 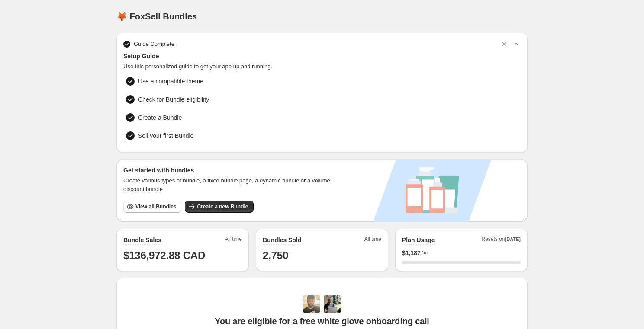 What do you see at coordinates (160, 118) in the screenshot?
I see `span: Create a Bundle` at bounding box center [160, 118].